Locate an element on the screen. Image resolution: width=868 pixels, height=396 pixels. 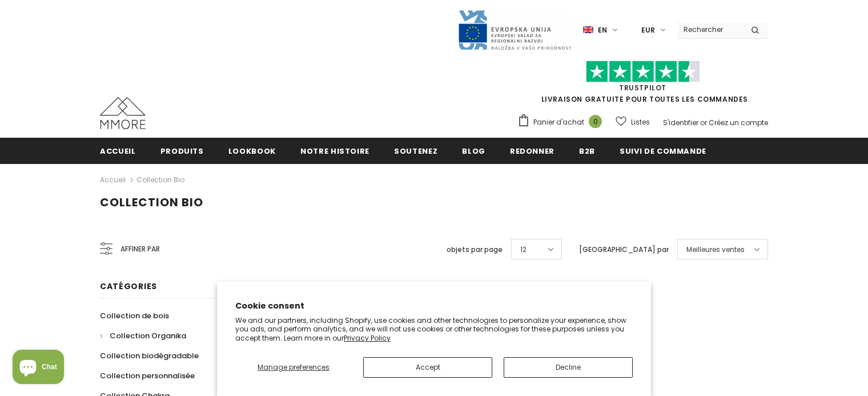
span: Suivi de commande is located at coordinates (663, 151).